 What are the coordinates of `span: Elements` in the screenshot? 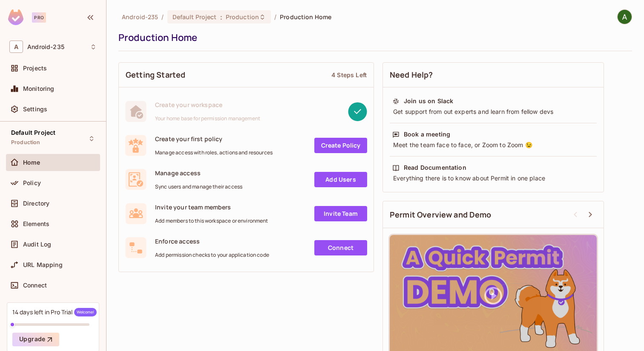 It's located at (37, 224).